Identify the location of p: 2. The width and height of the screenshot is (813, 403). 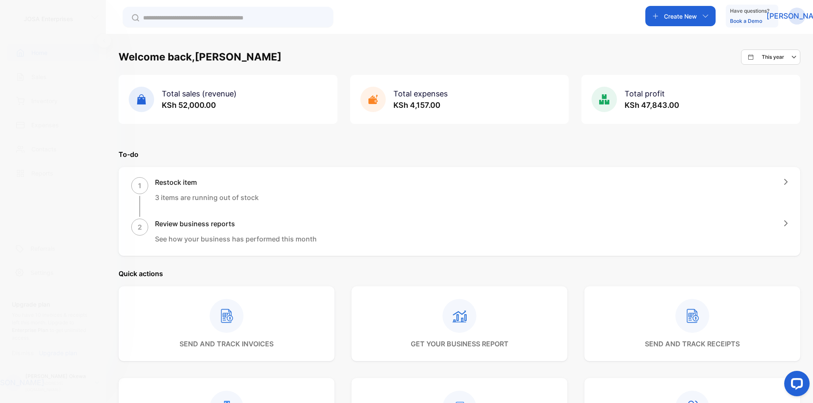
(140, 227).